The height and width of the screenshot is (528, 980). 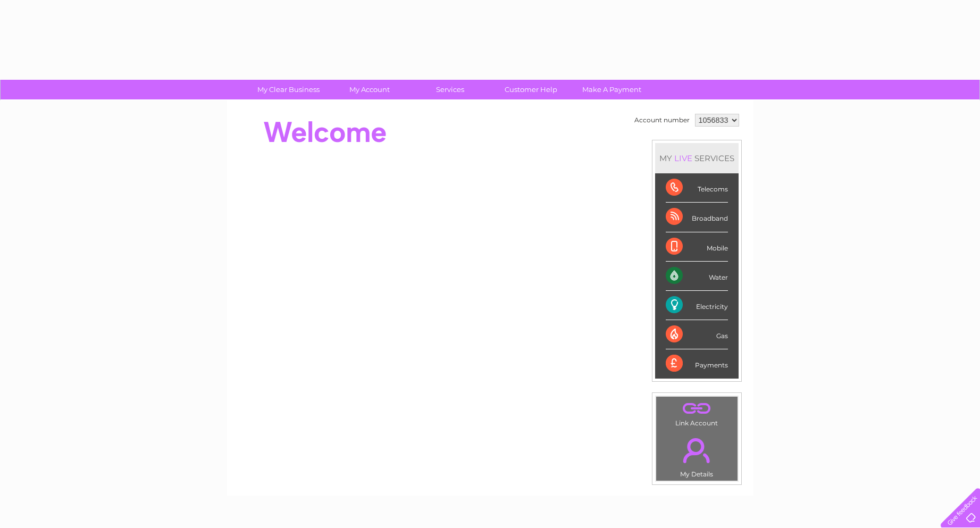 I want to click on div: Mobile, so click(x=696, y=247).